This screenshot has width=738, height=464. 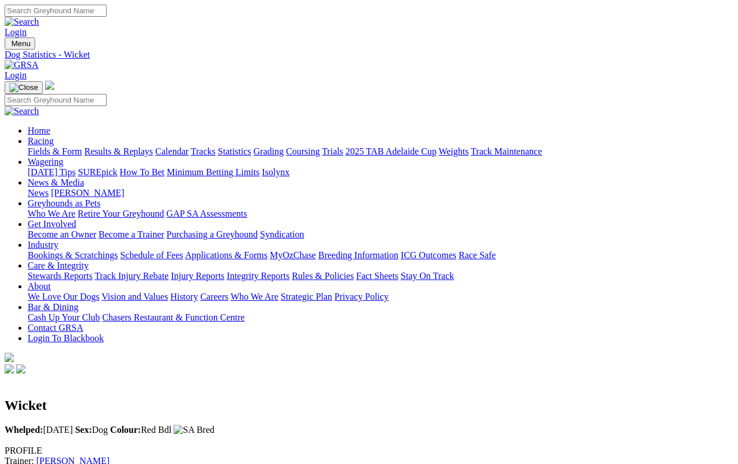 I want to click on a: Track Maintenance, so click(x=506, y=151).